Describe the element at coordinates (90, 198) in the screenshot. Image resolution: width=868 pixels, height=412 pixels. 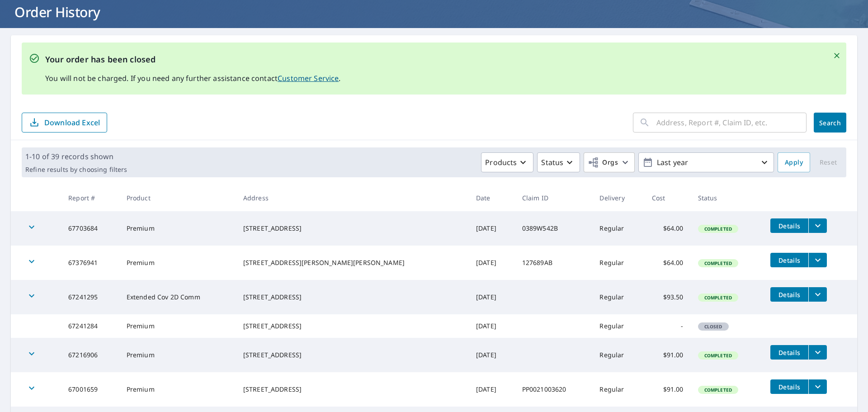
I see `th: Report #` at that location.